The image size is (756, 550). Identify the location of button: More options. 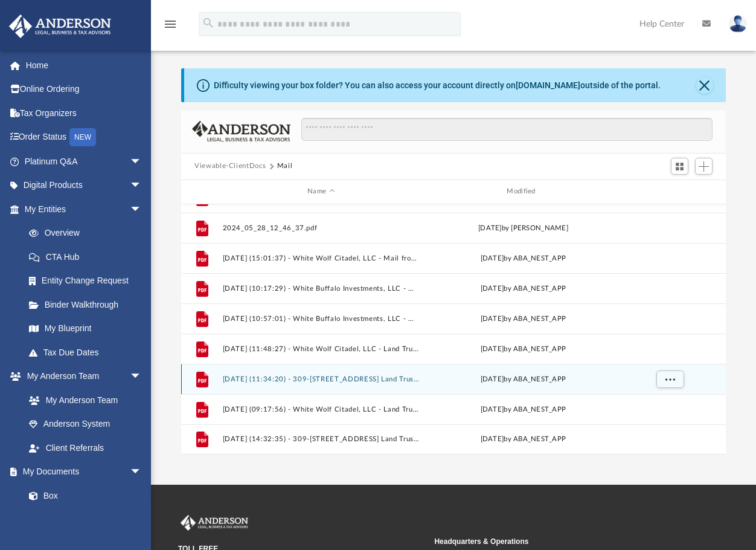
(670, 379).